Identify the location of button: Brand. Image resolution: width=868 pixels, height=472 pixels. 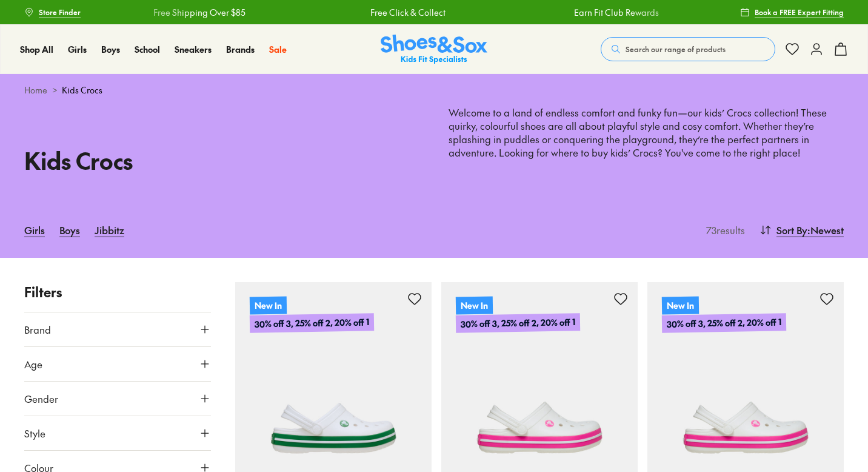
(118, 330).